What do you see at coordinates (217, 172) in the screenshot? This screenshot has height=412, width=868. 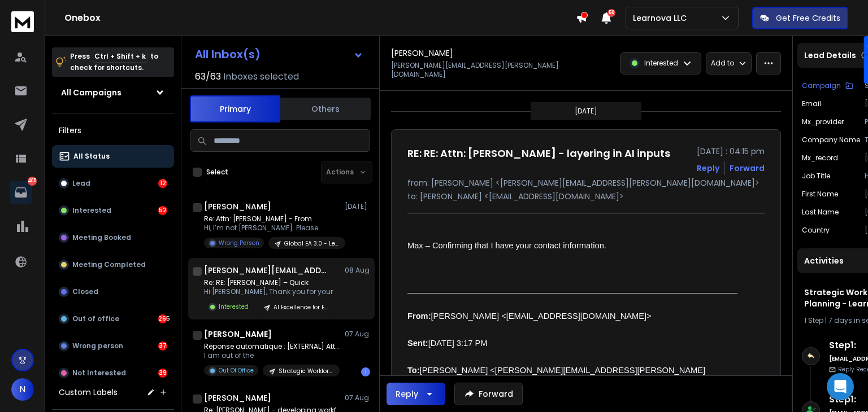 I see `label: Select` at bounding box center [217, 172].